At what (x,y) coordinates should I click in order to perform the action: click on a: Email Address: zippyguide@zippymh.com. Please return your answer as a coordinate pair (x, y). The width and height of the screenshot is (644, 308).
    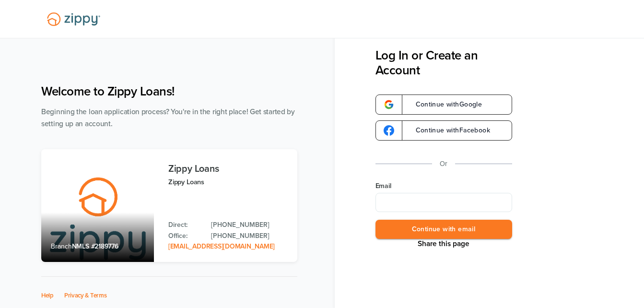
    Looking at the image, I should click on (222, 247).